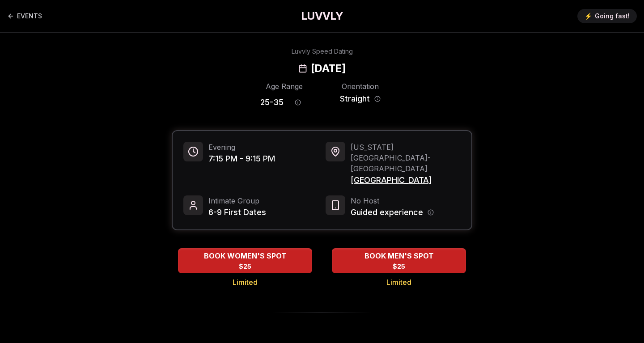  I want to click on button: Age range information, so click(297, 103).